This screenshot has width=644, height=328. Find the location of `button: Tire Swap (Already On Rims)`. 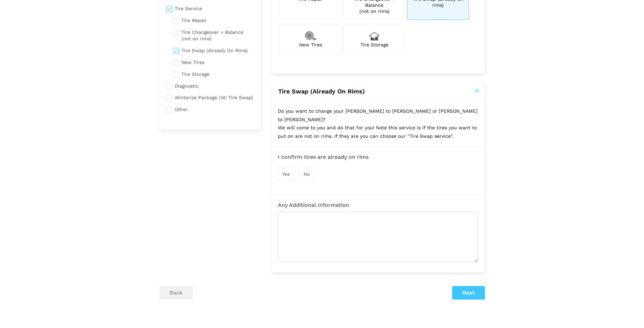

button: Tire Swap (Already On Rims) is located at coordinates (377, 92).